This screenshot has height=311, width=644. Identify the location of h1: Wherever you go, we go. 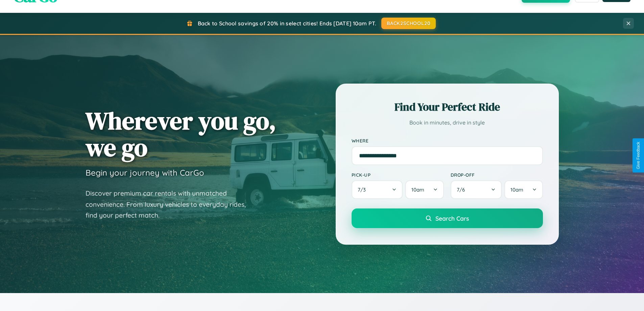
(181, 134).